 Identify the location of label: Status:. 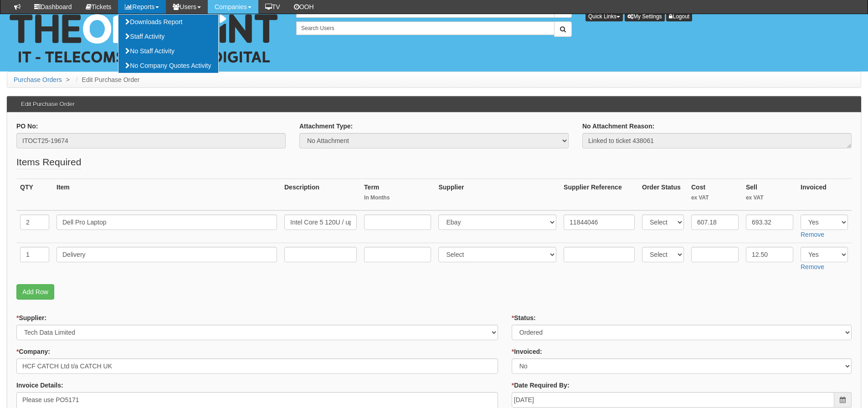
(523, 318).